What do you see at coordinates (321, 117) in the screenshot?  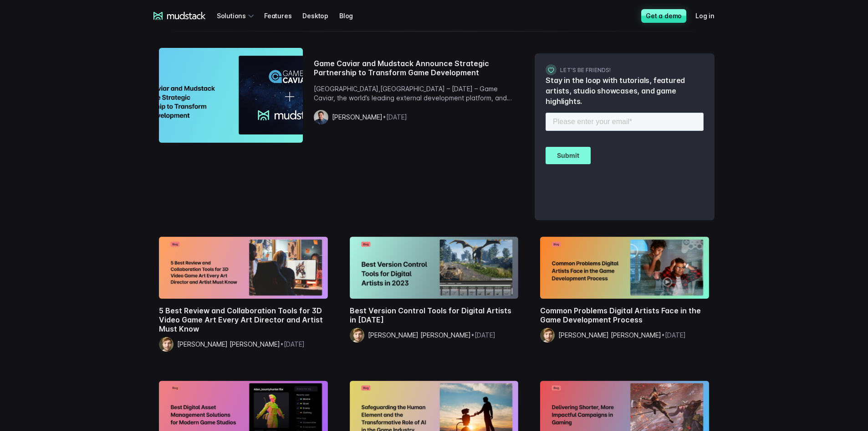 I see `img: Josef Bell` at bounding box center [321, 117].